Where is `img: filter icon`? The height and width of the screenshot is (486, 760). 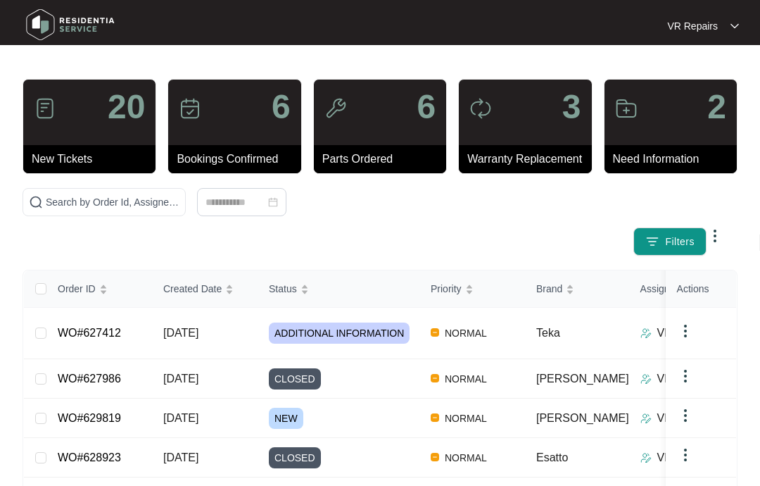
img: filter icon is located at coordinates (652, 241).